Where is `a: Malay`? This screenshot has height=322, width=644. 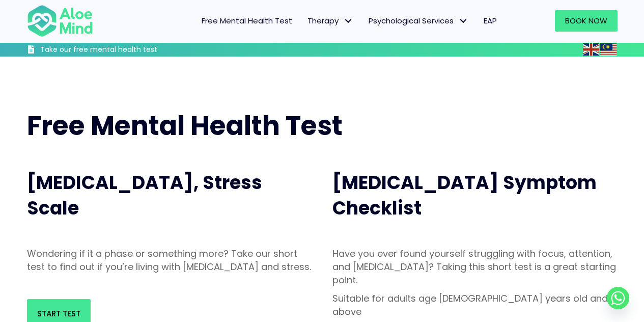
a: Malay is located at coordinates (609, 49).